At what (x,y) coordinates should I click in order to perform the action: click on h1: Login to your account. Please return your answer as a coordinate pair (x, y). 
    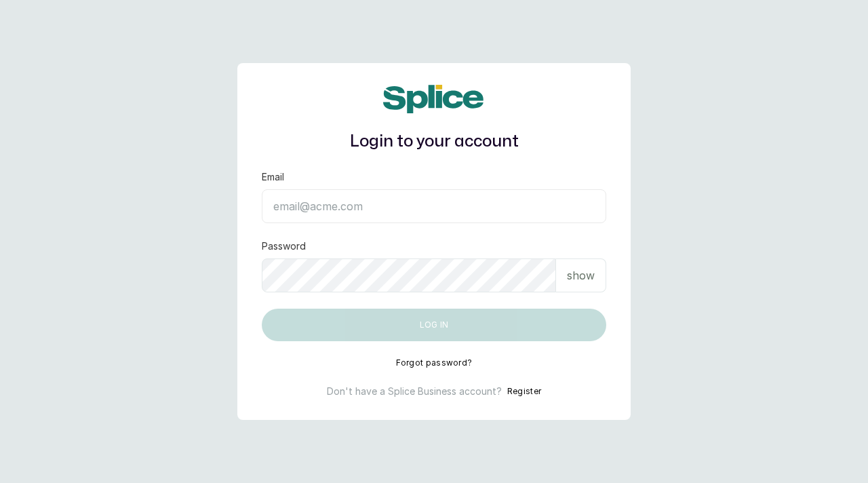
    Looking at the image, I should click on (434, 142).